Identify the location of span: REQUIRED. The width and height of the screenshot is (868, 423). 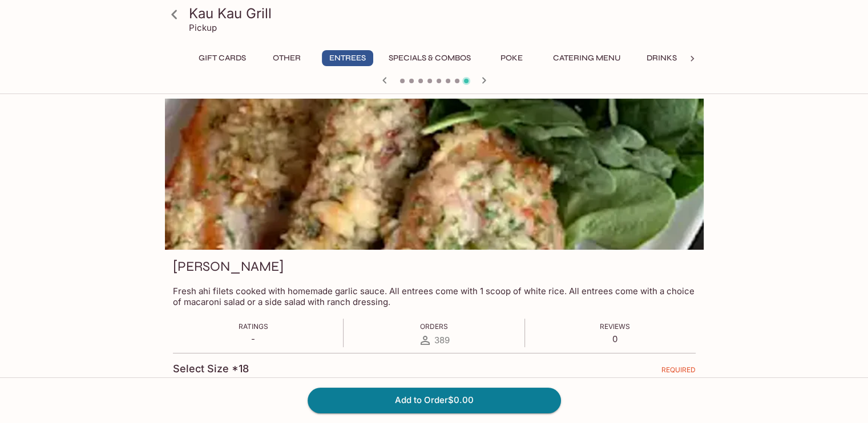
(679, 372).